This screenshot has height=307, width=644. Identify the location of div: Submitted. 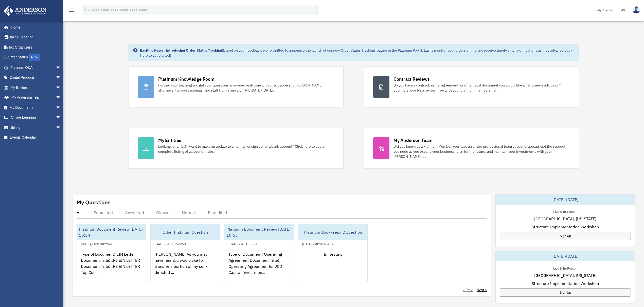
(103, 213).